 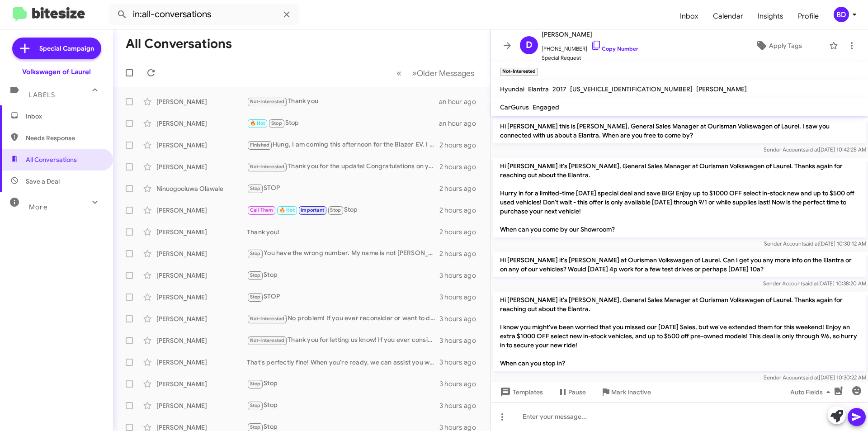 What do you see at coordinates (520, 392) in the screenshot?
I see `button: Templates` at bounding box center [520, 392].